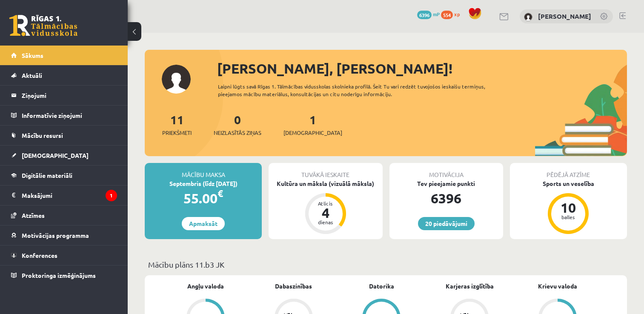  What do you see at coordinates (177, 132) in the screenshot?
I see `span: Priekšmeti` at bounding box center [177, 132].